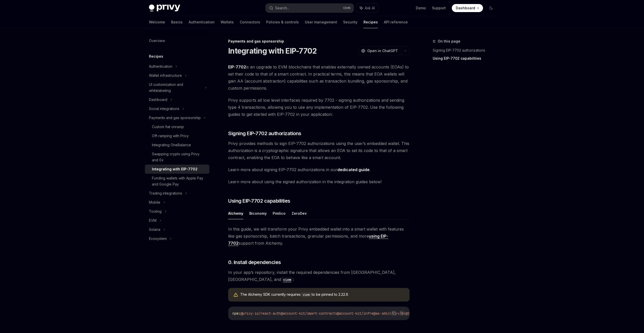 The image size is (644, 333). Describe the element at coordinates (177, 145) in the screenshot. I see `a: Integrating OneBalance` at that location.